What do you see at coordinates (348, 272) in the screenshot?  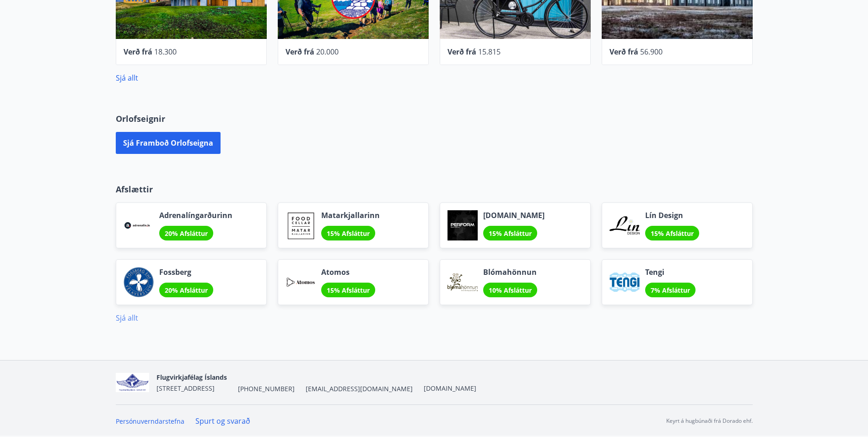 I see `span: Atomos` at bounding box center [348, 272].